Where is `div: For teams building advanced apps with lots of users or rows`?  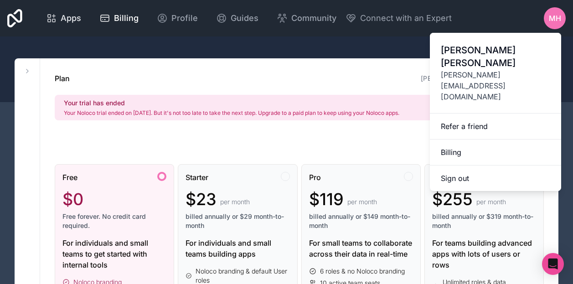 div: For teams building advanced apps with lots of users or rows is located at coordinates (484, 254).